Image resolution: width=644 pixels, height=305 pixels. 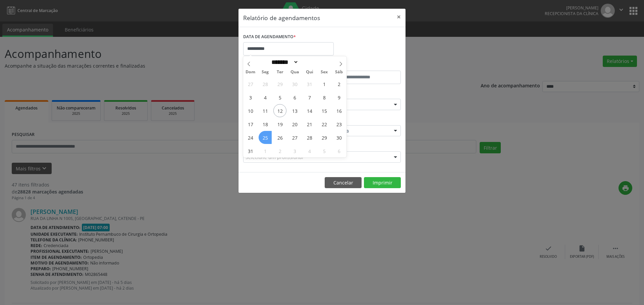 What do you see at coordinates (280, 111) in the screenshot?
I see `span: Agosto 12, 2025` at bounding box center [280, 111].